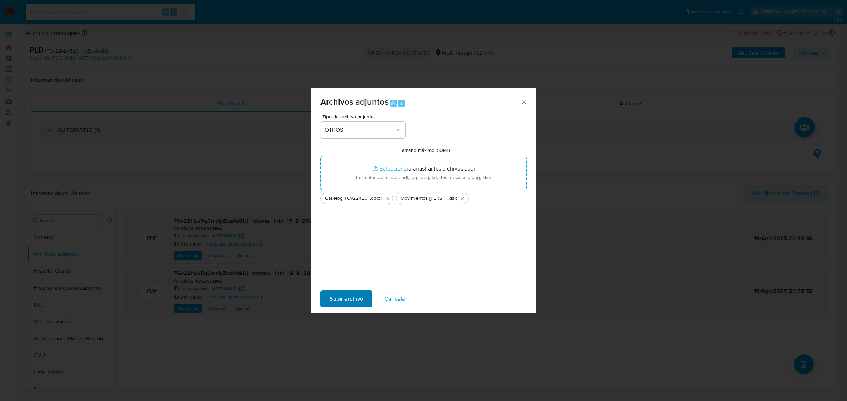 The image size is (847, 401). What do you see at coordinates (359, 130) in the screenshot?
I see `span: OTROS` at bounding box center [359, 130].